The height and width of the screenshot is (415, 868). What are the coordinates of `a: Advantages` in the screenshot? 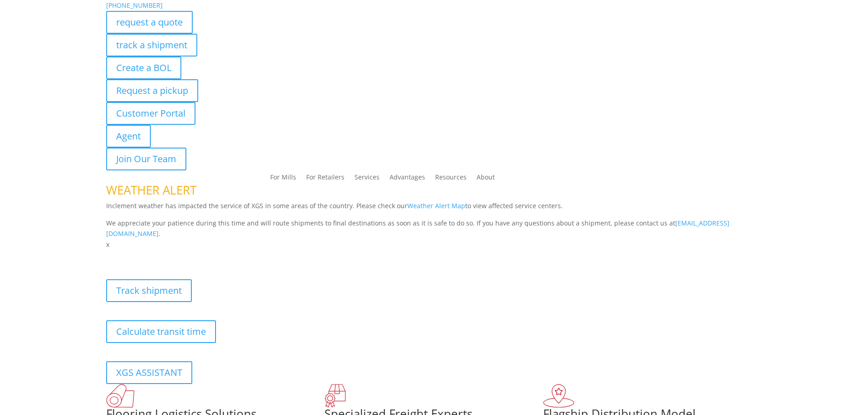 It's located at (407, 179).